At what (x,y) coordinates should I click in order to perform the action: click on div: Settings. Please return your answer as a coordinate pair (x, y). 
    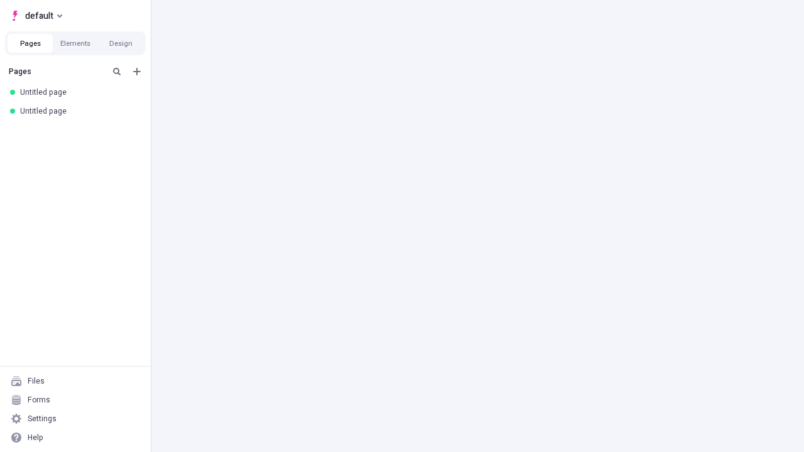
    Looking at the image, I should click on (42, 419).